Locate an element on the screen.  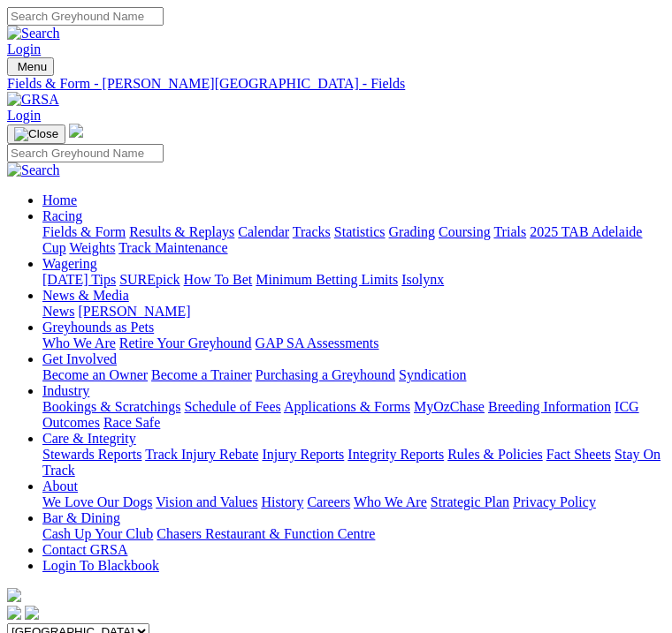
a: Industry is located at coordinates (65, 390).